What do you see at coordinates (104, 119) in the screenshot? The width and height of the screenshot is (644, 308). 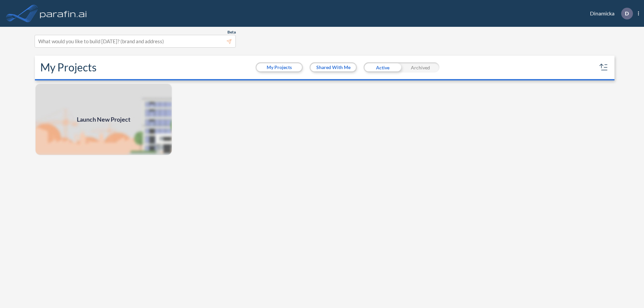 I see `span: Launch New Project` at bounding box center [104, 119].